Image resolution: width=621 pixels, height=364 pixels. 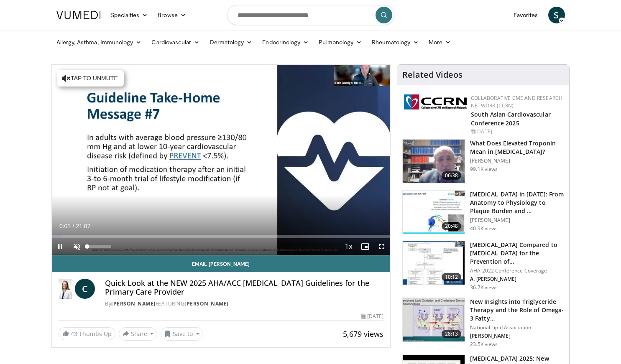 I want to click on a: Allergy, Asthma, Immunology, so click(x=99, y=42).